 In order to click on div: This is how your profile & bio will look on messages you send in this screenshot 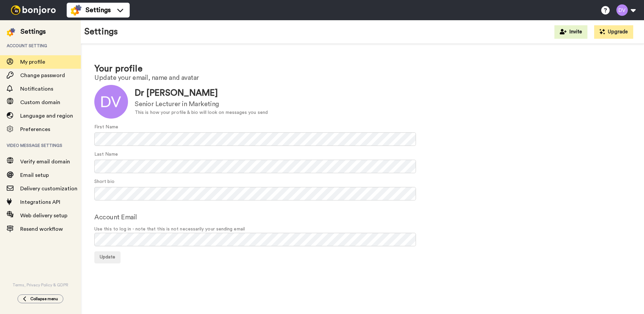, I will do `click(201, 113)`.